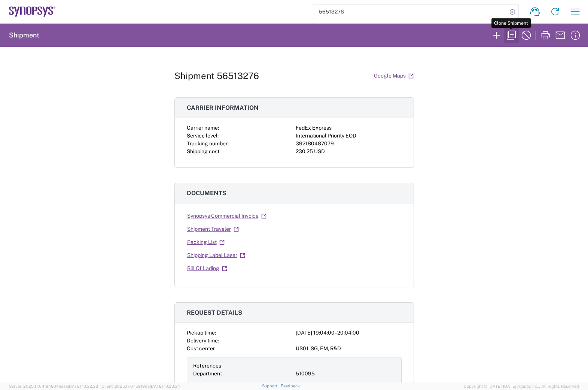 The image size is (588, 390). I want to click on a: Packing List, so click(206, 242).